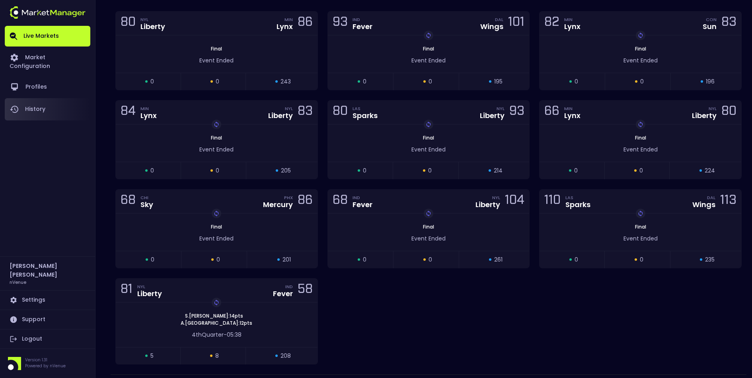  I want to click on div: 58, so click(305, 290).